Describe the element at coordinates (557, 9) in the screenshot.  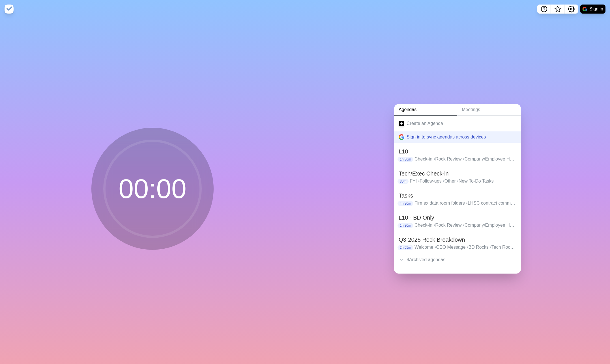
I see `button: What’s new` at that location.